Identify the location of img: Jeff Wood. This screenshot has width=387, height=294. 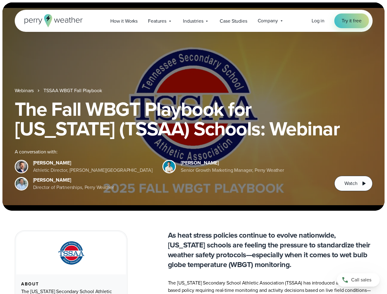
(21, 184).